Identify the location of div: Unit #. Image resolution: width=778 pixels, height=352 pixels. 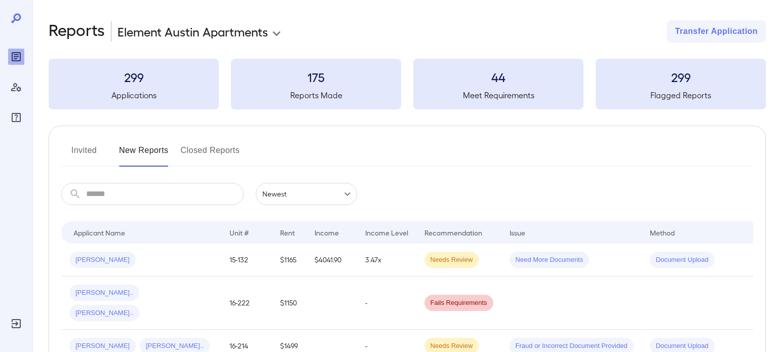
(239, 232).